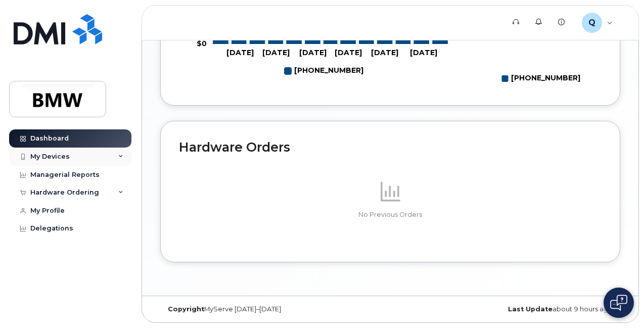 The width and height of the screenshot is (644, 328). I want to click on div: about 9 hours ago, so click(543, 309).